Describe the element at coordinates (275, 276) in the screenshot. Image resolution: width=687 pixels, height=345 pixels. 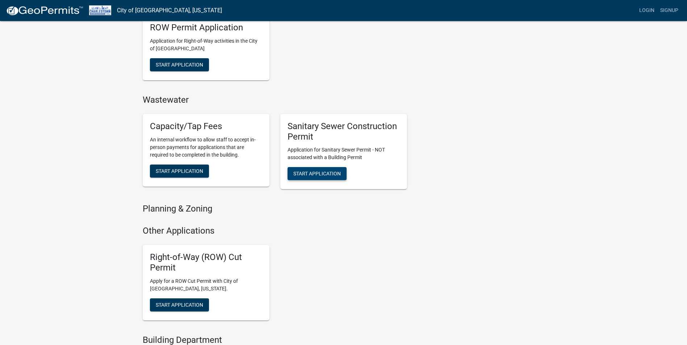
I see `wm-workflow-list-section: Other Applications` at that location.